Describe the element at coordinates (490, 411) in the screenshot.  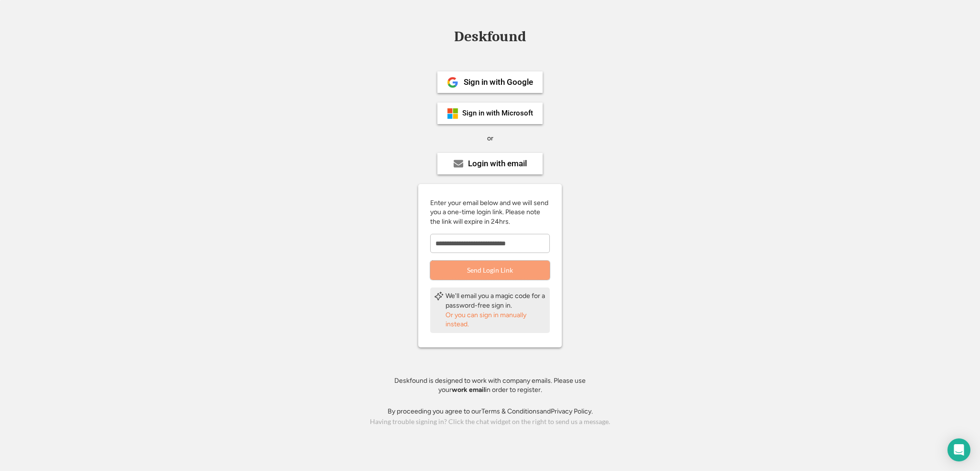
I see `div: By proceeding you agree to our and` at that location.